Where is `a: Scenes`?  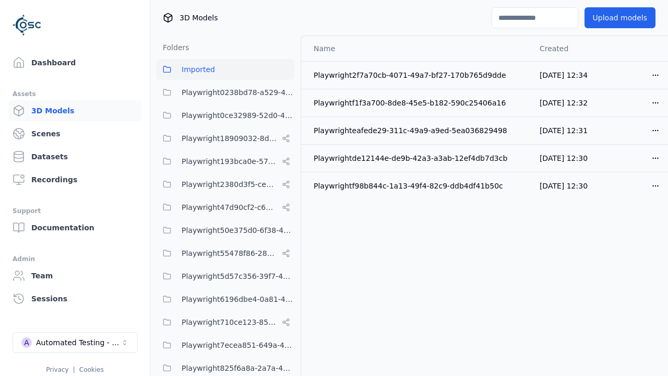 a: Scenes is located at coordinates (75, 134).